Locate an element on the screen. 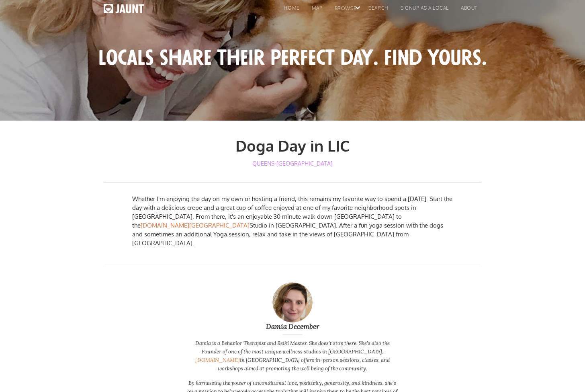 Image resolution: width=585 pixels, height=392 pixels. p: Damia is a Behavior Therapist and Reiki Master. She does't stop there. She's also the Founder of ... is located at coordinates (292, 355).